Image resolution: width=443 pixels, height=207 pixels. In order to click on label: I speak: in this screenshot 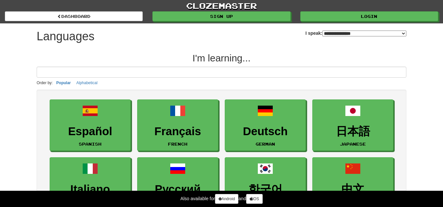, I will do `click(356, 33)`.